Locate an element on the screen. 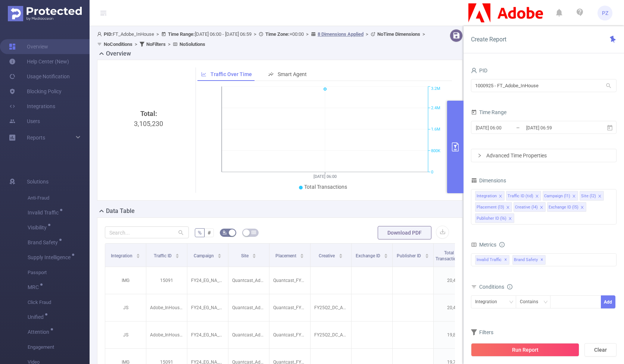 This screenshot has height=364, width=624. span: Metrics is located at coordinates (484, 245).